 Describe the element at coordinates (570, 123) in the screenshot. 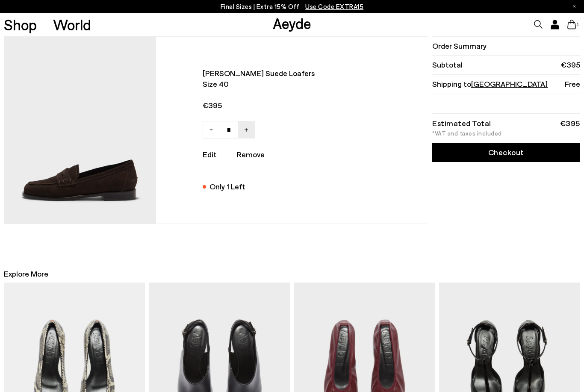

I see `div: €395` at that location.